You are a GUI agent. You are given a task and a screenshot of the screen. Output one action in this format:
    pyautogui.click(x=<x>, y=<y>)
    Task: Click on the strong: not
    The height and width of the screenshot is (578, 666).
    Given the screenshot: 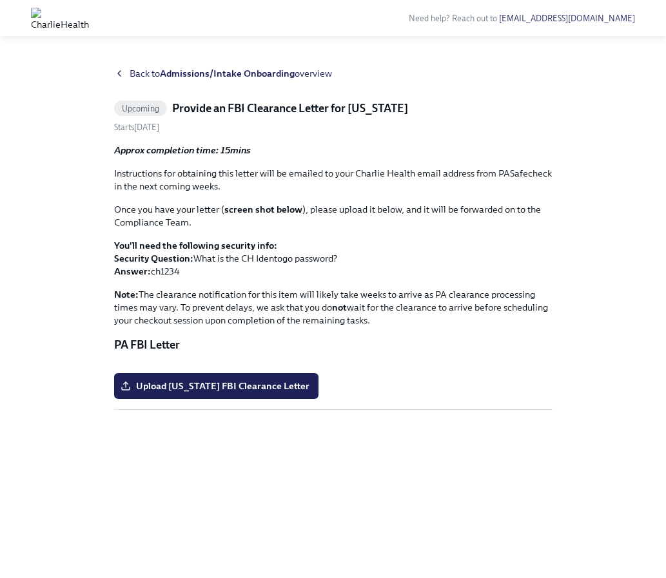 What is the action you would take?
    pyautogui.click(x=339, y=308)
    